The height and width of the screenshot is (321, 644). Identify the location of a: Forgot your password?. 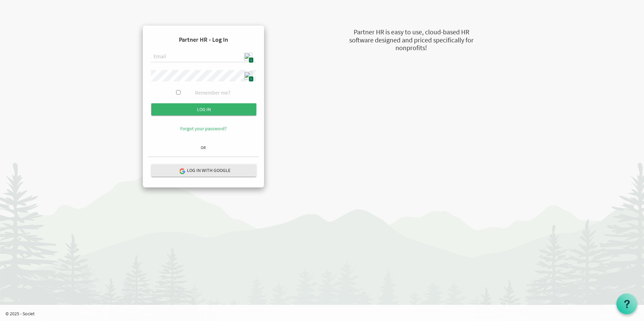
(203, 128).